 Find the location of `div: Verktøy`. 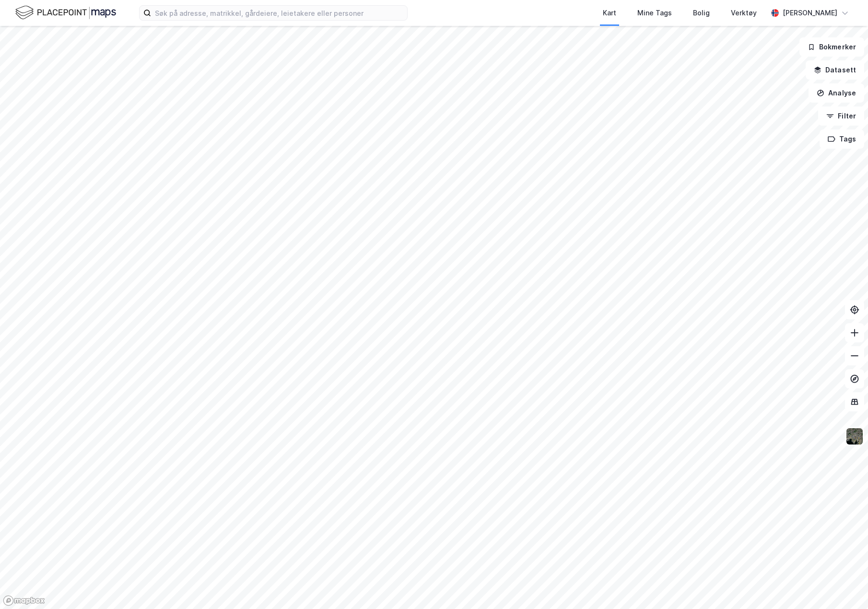

div: Verktøy is located at coordinates (744, 13).